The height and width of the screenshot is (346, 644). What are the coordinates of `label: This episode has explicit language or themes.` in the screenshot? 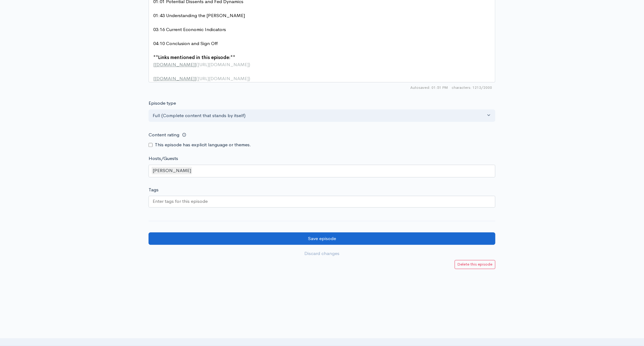 It's located at (203, 145).